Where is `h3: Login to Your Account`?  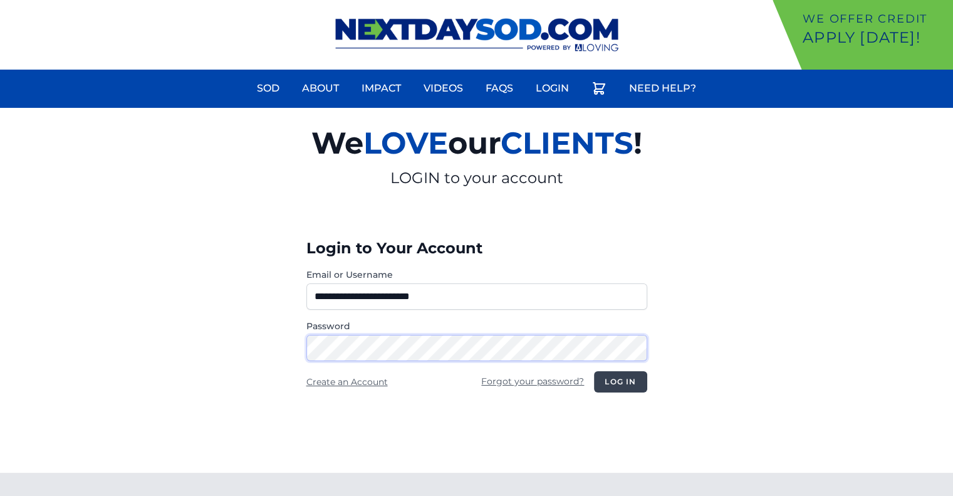
h3: Login to Your Account is located at coordinates (477, 248).